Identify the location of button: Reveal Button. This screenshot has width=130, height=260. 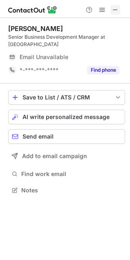
(103, 70).